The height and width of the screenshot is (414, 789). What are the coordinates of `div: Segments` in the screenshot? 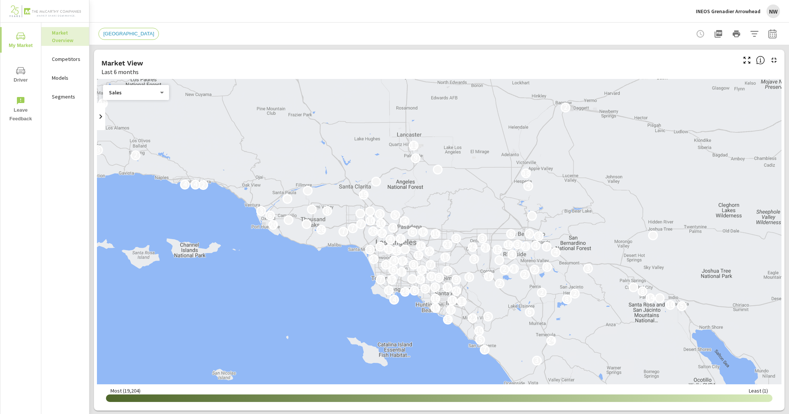 It's located at (65, 97).